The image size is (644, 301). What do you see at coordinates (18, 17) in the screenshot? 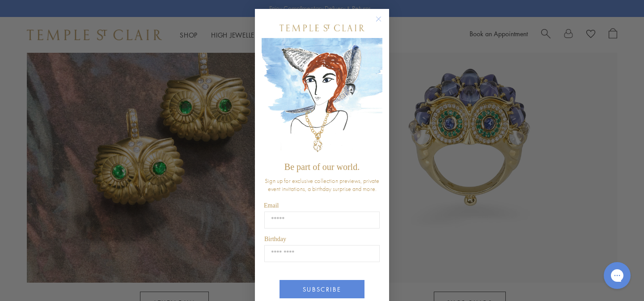
I see `button: Gorgias live chat` at bounding box center [18, 17].